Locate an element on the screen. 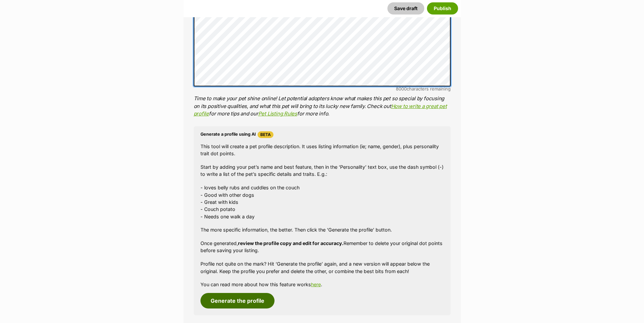 The height and width of the screenshot is (323, 644). p: Time to make your pet shine online! Let potential adopters know what makes this pet so special by... is located at coordinates (322, 106).